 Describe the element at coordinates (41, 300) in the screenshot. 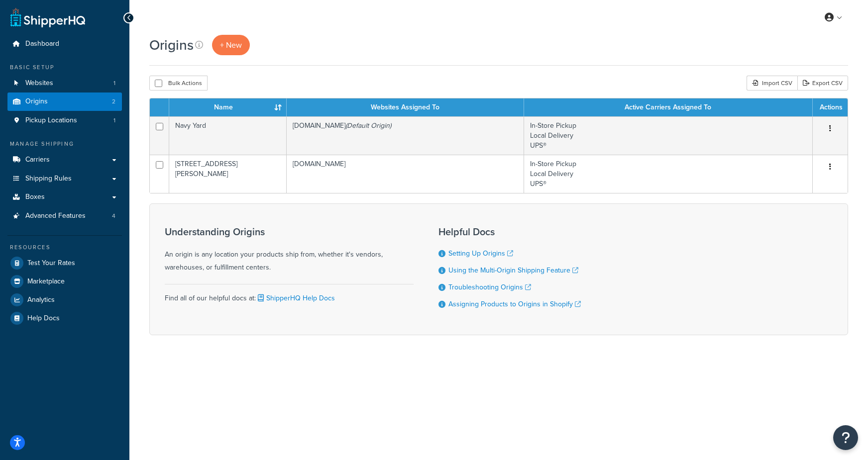

I see `span: Analytics` at that location.